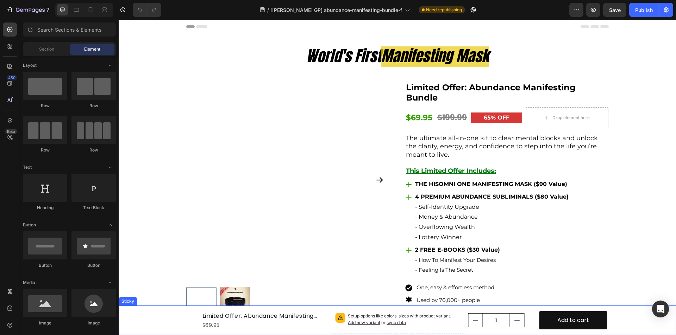  I want to click on strong: 2 FREE E-BOOKS ($30 Value), so click(339, 230).